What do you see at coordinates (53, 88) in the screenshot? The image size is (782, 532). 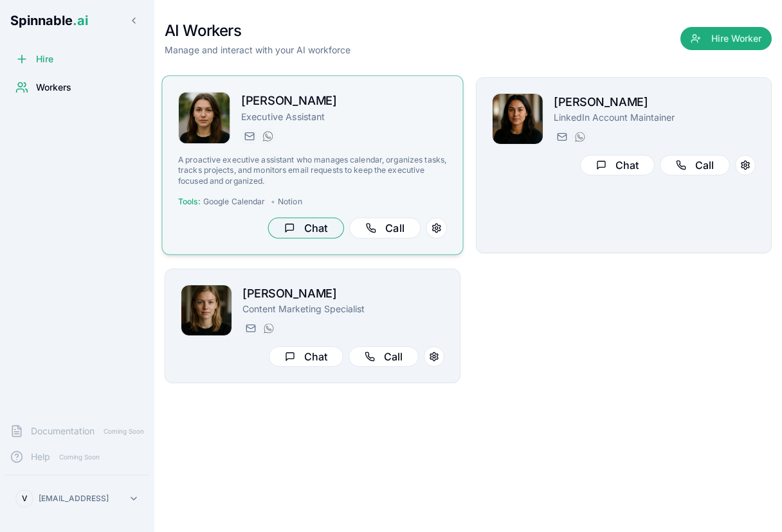 I see `span: Workers` at bounding box center [53, 88].